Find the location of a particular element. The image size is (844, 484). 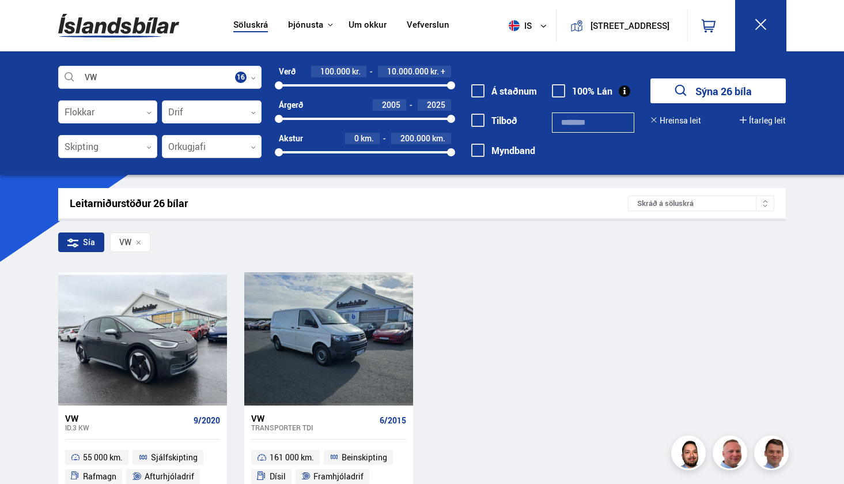

label: Á staðnum is located at coordinates (504, 91).